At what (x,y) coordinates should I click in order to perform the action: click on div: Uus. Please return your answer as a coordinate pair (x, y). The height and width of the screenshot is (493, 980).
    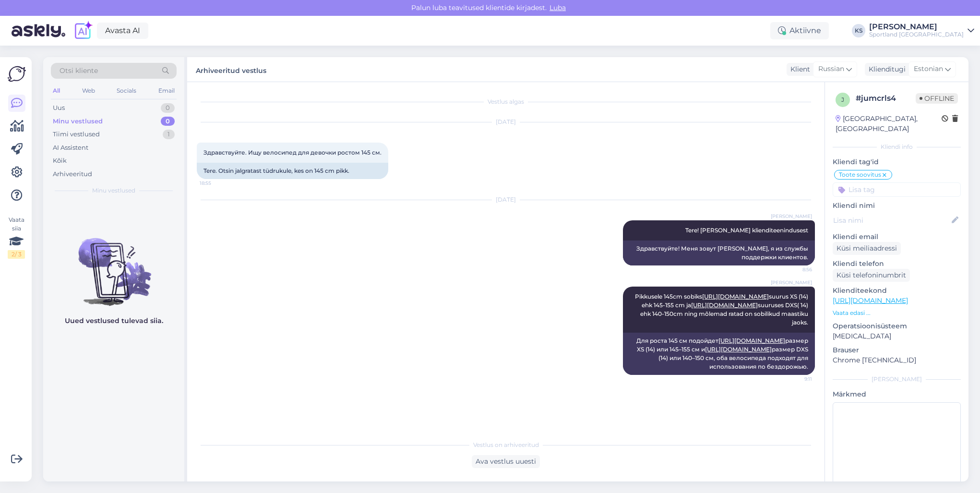
    Looking at the image, I should click on (59, 108).